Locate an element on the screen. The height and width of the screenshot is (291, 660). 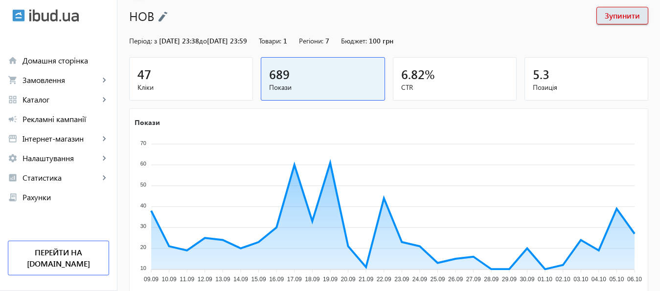
mat-icon: analytics is located at coordinates (13, 178).